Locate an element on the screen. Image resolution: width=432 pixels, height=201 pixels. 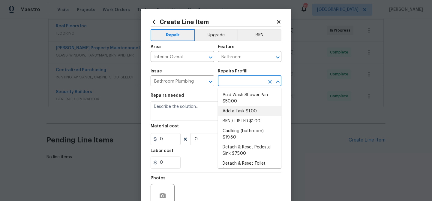
li: Acid Wash Shower Pan $50.00 is located at coordinates (250, 98).